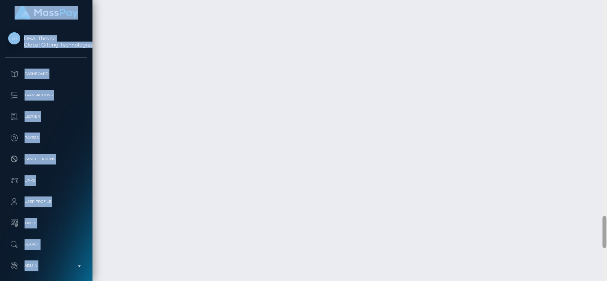  I want to click on a: Links, so click(46, 181).